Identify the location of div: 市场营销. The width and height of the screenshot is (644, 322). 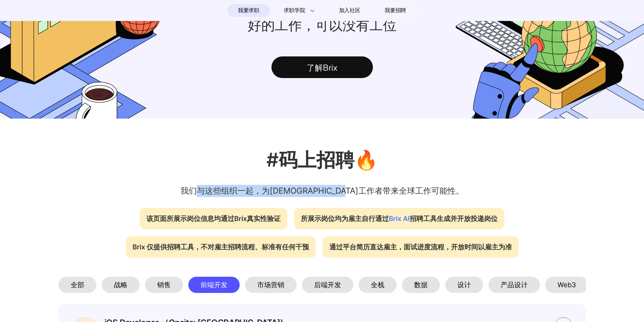
(271, 285).